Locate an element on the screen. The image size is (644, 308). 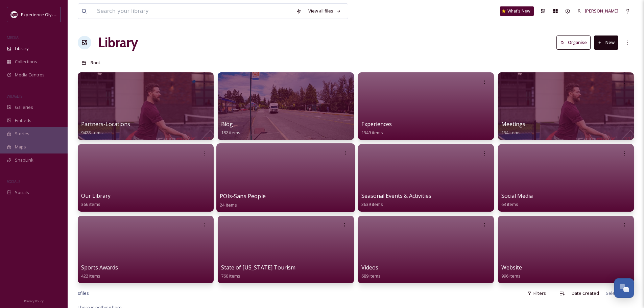
span: Website is located at coordinates (512, 267).